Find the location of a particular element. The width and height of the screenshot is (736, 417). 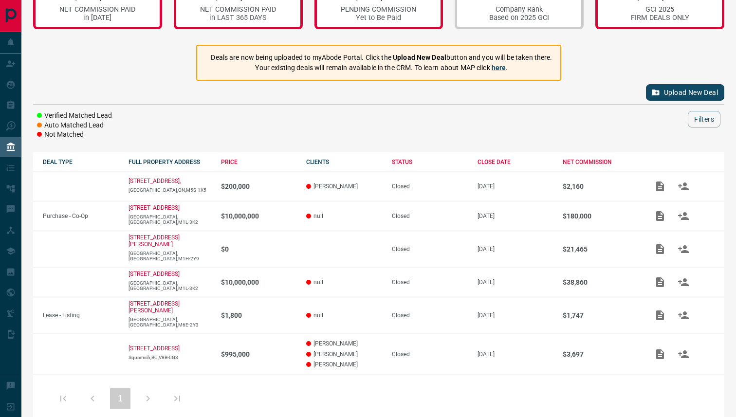

p: $180,000 is located at coordinates (601, 216).